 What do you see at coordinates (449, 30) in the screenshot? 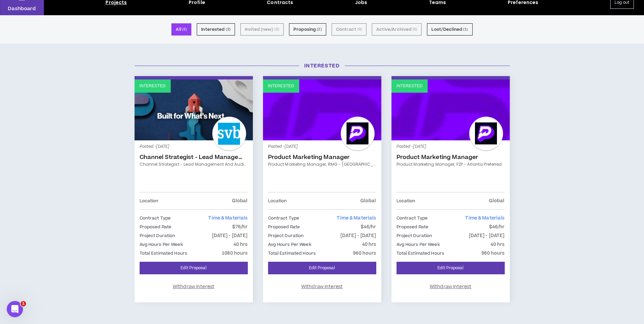
I see `button: Lost/Declined (1)` at bounding box center [449, 30].